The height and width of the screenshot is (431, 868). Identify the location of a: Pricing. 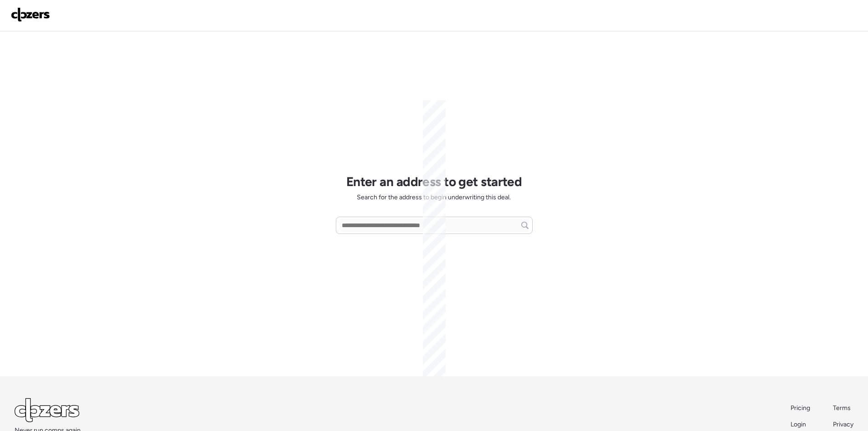
(801, 408).